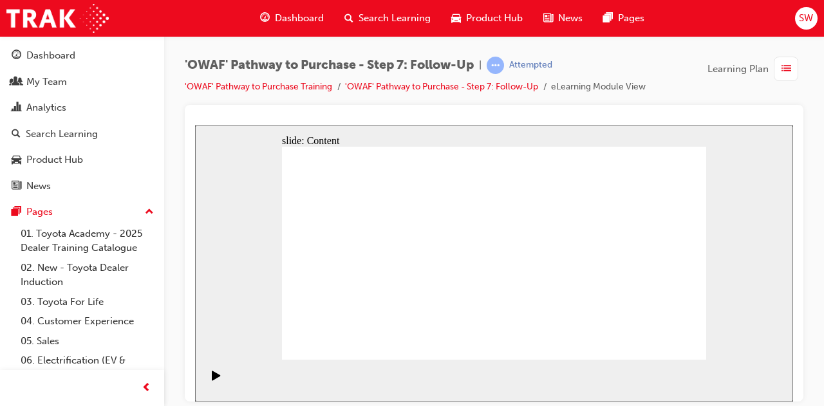  I want to click on a: search-iconSearch Learning, so click(388, 18).